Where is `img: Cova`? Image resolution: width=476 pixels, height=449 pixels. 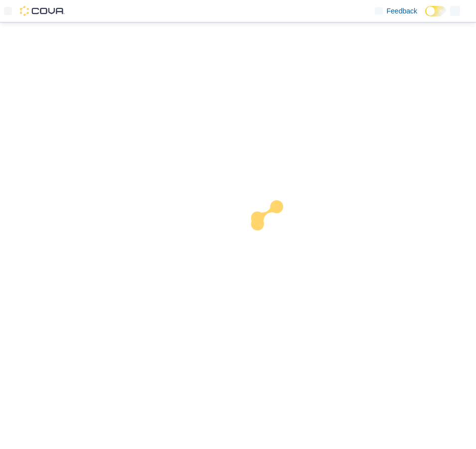
img: Cova is located at coordinates (42, 11).